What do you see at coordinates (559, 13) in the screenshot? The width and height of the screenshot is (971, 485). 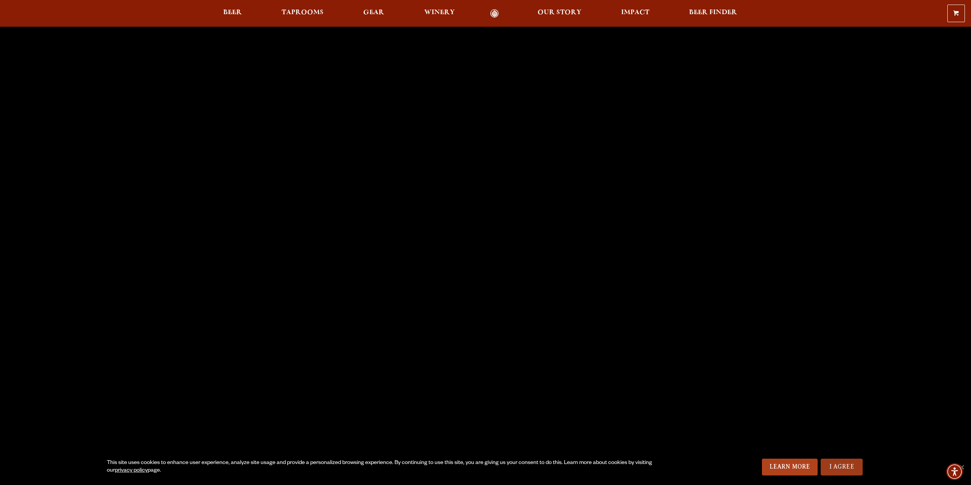 I see `span: Our Story` at bounding box center [559, 13].